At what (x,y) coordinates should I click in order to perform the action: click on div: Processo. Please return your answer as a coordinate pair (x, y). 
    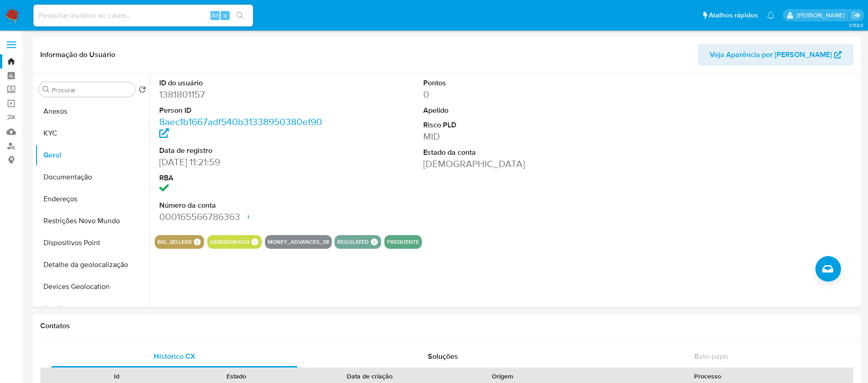
    Looking at the image, I should click on (708, 376).